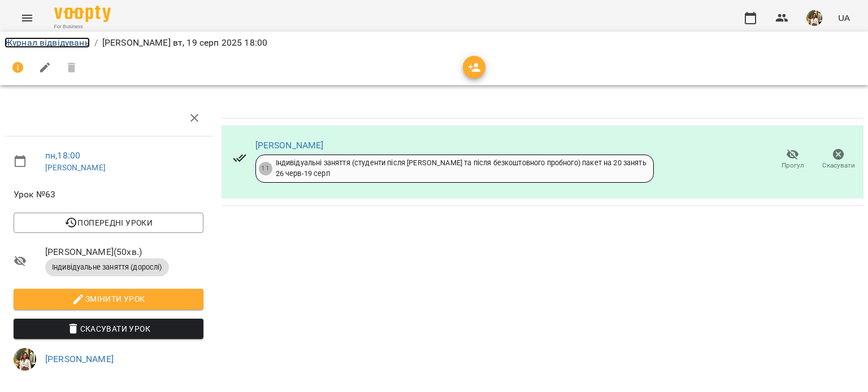 This screenshot has width=868, height=392. Describe the element at coordinates (27, 18) in the screenshot. I see `button: Menu` at that location.